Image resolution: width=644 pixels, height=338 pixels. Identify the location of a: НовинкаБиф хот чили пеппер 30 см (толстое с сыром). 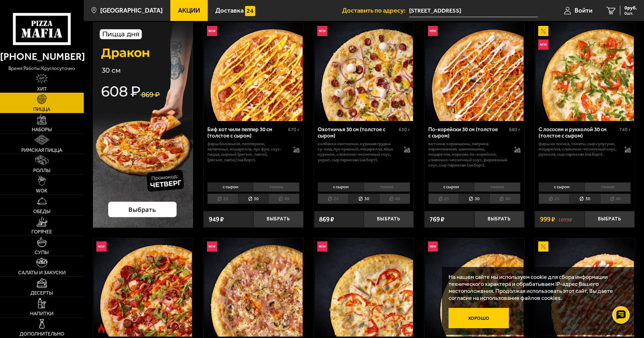
(254, 72).